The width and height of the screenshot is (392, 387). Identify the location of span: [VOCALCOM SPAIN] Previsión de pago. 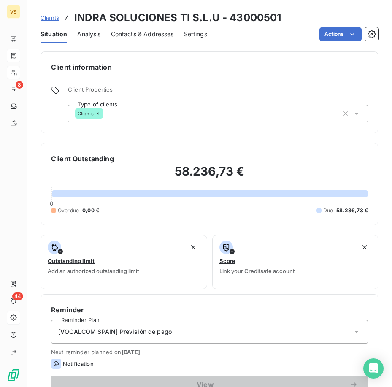
(115, 332).